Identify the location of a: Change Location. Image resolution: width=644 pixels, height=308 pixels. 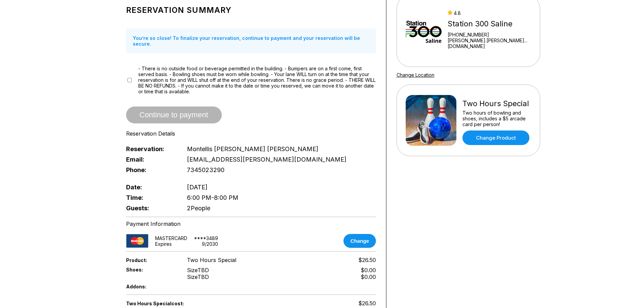
(415, 75).